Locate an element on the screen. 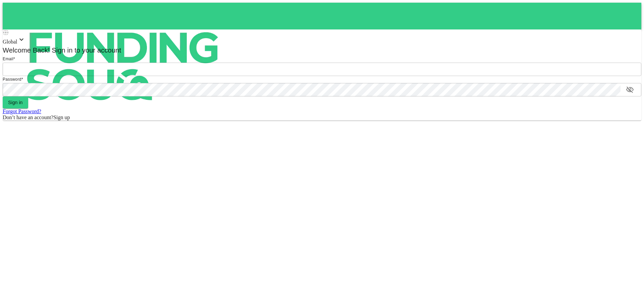 Image resolution: width=644 pixels, height=305 pixels. a: Forgot Password? is located at coordinates (22, 111).